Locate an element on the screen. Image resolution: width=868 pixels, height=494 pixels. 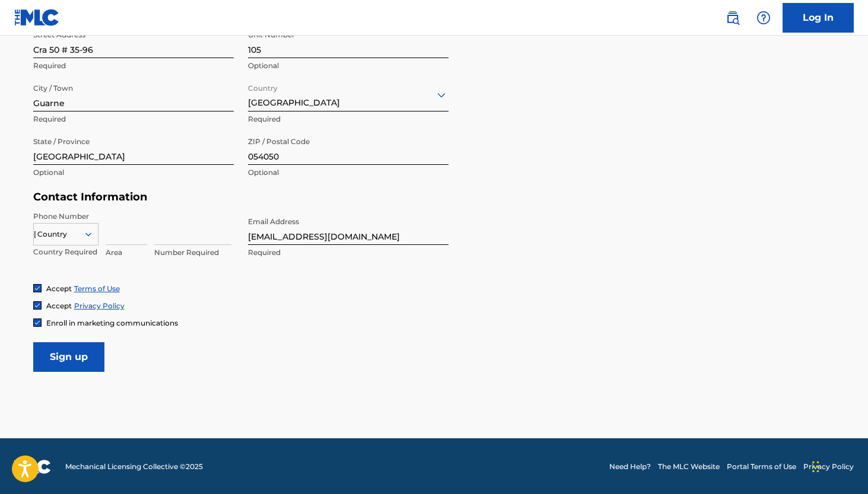
p: Country Required is located at coordinates (66, 252).